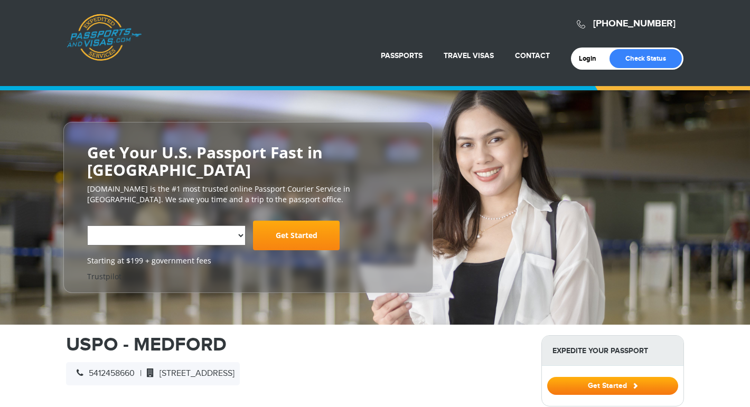 This screenshot has width=750, height=407. I want to click on span: 5412458660, so click(103, 373).